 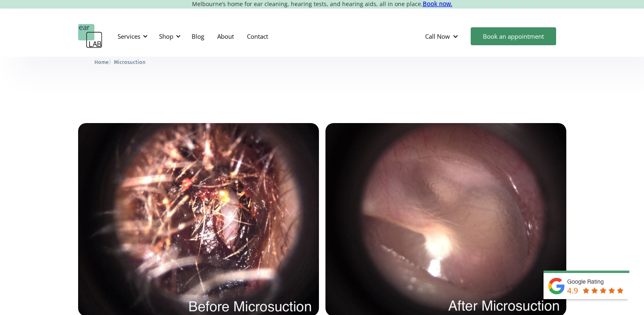 I want to click on span: Home, so click(x=101, y=62).